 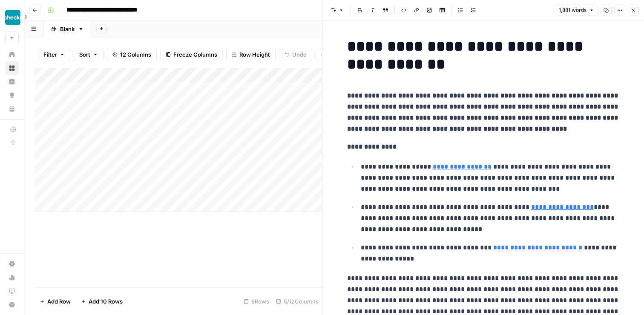 I want to click on span: 12 Columns, so click(x=135, y=55).